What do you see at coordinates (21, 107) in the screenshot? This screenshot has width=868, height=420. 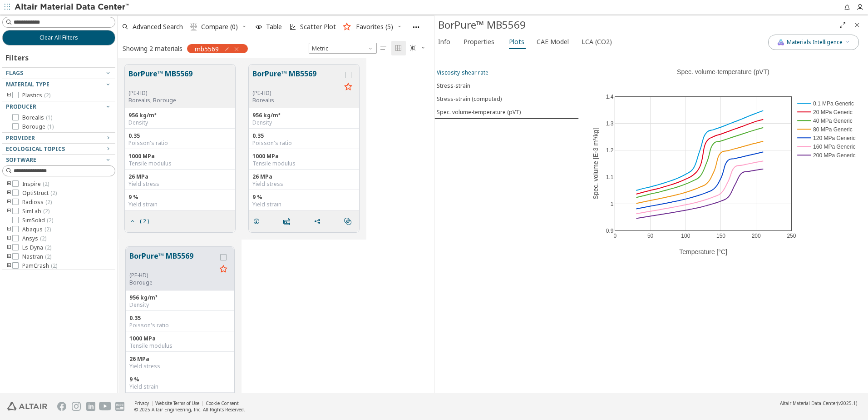 I see `span: Producer` at bounding box center [21, 107].